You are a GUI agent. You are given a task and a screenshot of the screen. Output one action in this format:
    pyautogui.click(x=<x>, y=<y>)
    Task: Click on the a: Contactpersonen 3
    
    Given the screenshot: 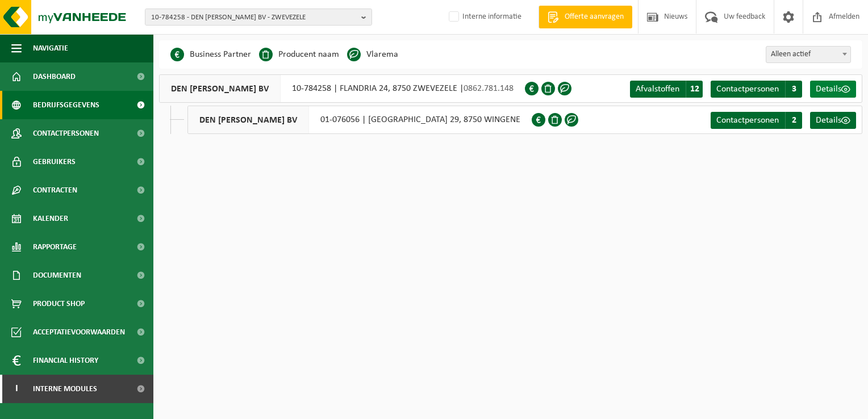 What is the action you would take?
    pyautogui.click(x=756, y=89)
    